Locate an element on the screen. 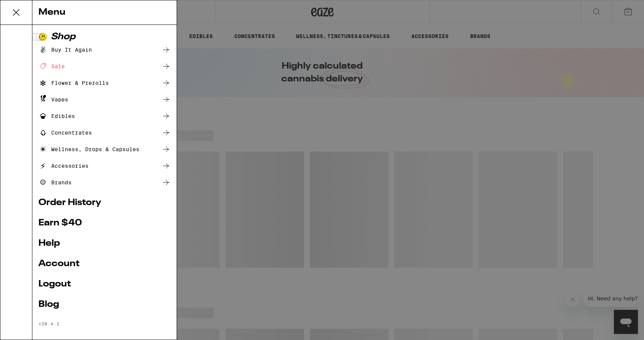 The image size is (644, 340). a: Earn $ 40 is located at coordinates (104, 223).